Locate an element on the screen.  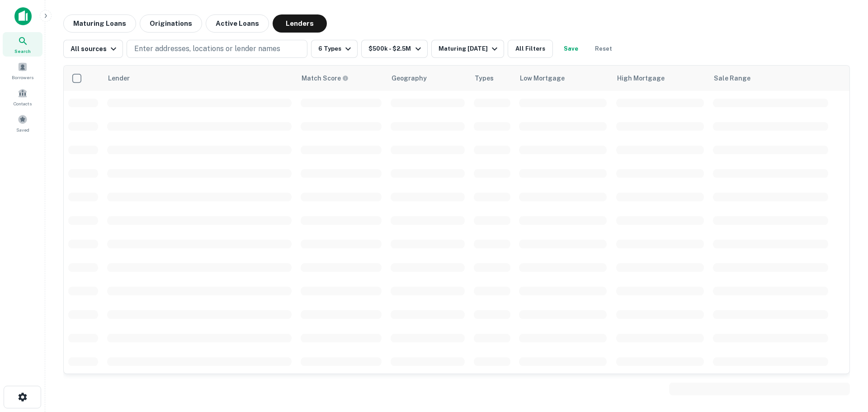
div: Search is located at coordinates (22, 44).